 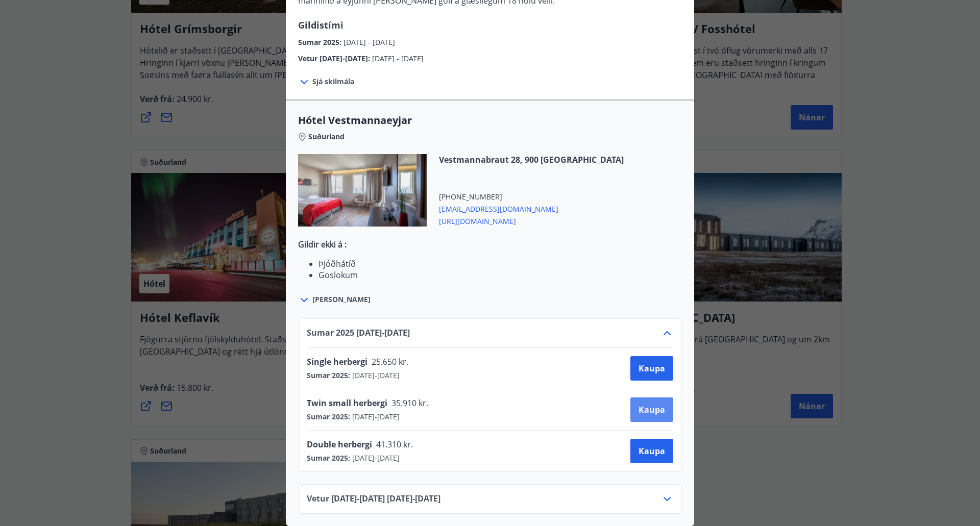 I want to click on span: Hótel Vestmannaeyjar, so click(x=490, y=121).